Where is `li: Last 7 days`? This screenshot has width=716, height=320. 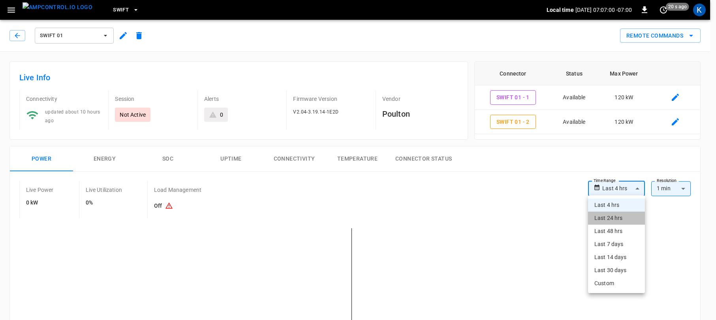 li: Last 7 days is located at coordinates (617, 244).